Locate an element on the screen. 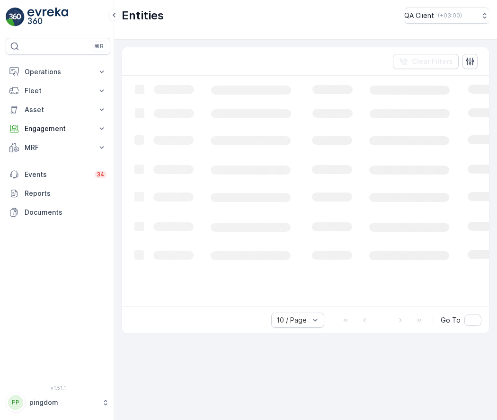 This screenshot has height=420, width=497. p: Documents is located at coordinates (65, 212).